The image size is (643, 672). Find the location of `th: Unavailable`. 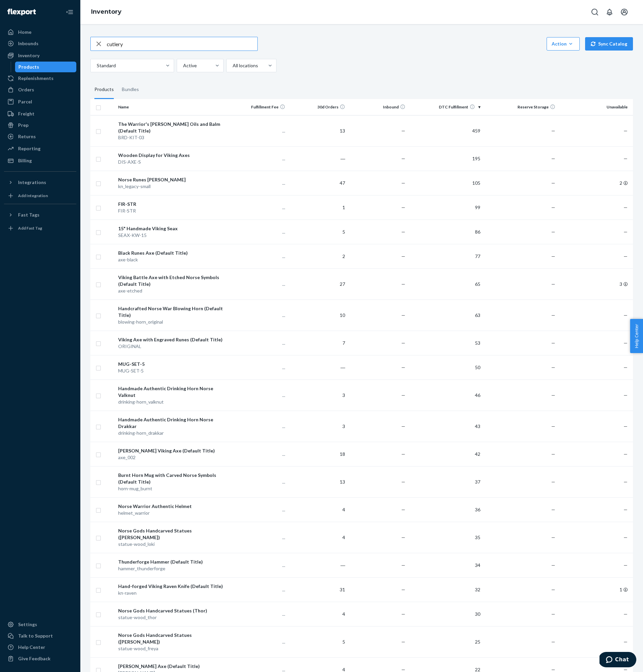

th: Unavailable is located at coordinates (595, 107).